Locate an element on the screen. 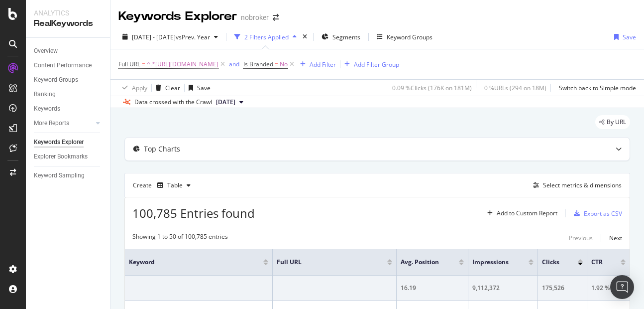  div: Overview is located at coordinates (46, 51).